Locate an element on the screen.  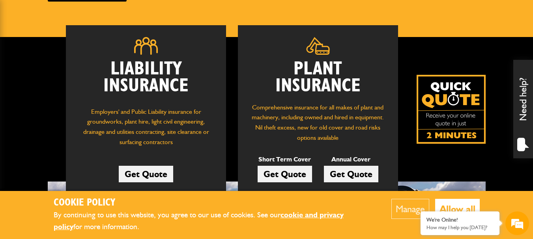
a: cookie and privacy policy is located at coordinates (198, 221).